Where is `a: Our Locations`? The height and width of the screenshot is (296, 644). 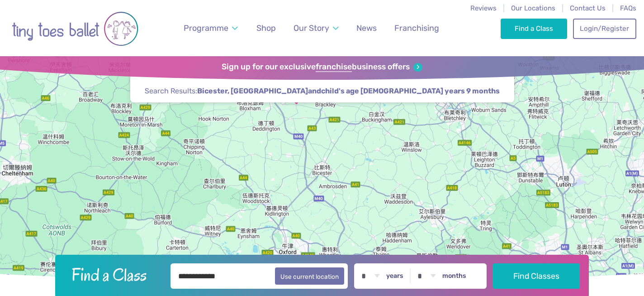 a: Our Locations is located at coordinates (533, 8).